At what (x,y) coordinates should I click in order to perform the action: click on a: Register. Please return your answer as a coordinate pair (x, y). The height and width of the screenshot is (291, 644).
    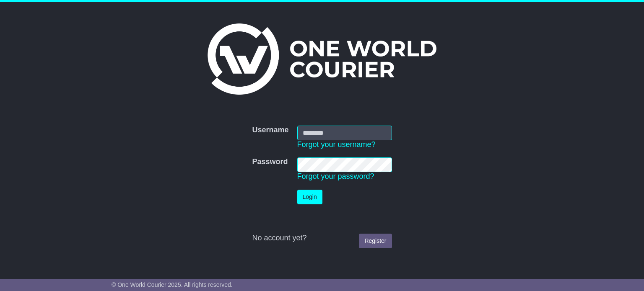
    Looking at the image, I should click on (375, 241).